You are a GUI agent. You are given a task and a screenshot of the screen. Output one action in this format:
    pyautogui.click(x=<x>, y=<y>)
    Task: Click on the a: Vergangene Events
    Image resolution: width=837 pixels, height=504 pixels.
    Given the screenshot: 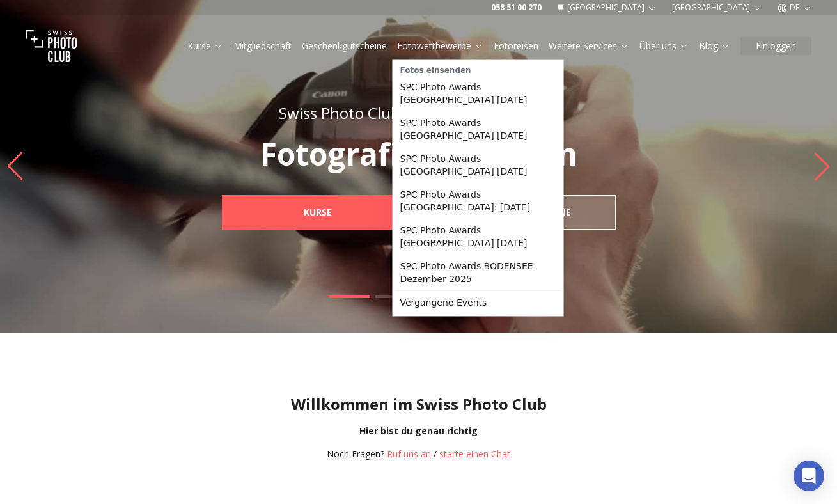 What is the action you would take?
    pyautogui.click(x=479, y=302)
    